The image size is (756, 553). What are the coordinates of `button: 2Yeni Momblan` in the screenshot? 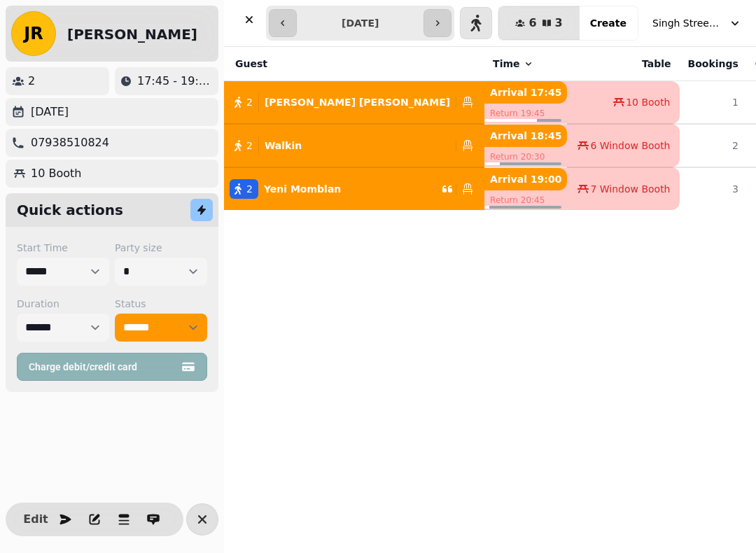 It's located at (354, 189).